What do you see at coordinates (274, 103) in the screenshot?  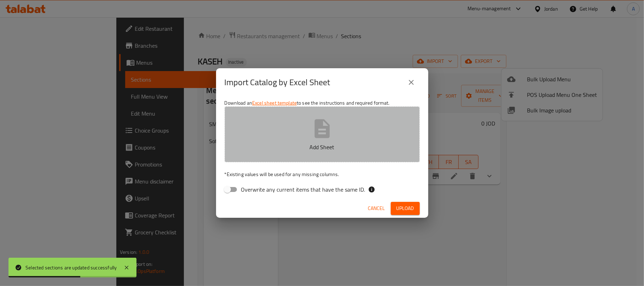 I see `a: Excel sheet template` at bounding box center [274, 103].